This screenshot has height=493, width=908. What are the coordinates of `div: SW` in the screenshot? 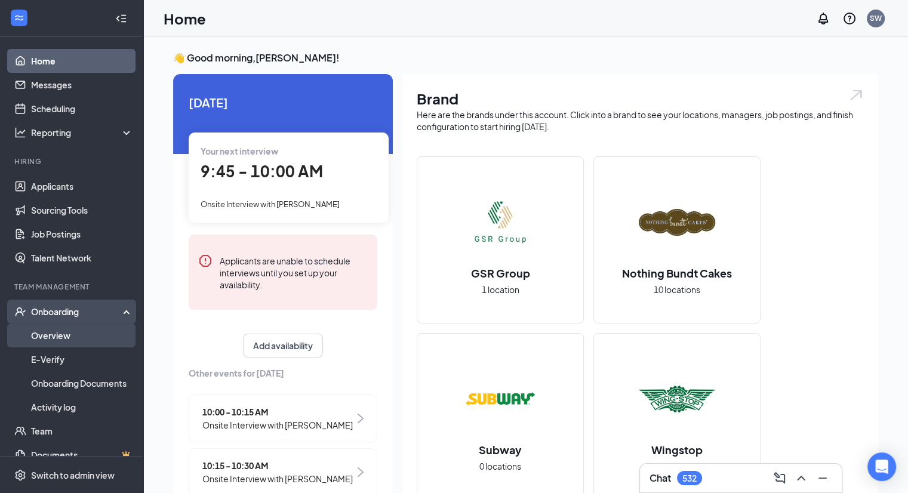 It's located at (876, 18).